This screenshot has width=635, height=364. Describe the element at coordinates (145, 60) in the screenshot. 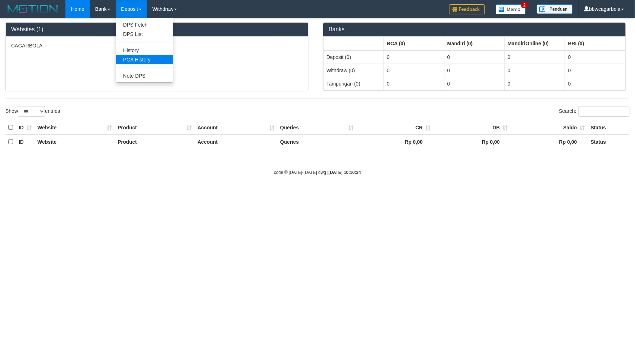

I see `a: PGA History` at that location.